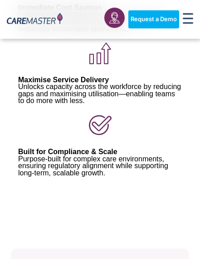 This screenshot has height=259, width=200. I want to click on span: Purpose-built for complex care environments, ensuring regulatory alignment while supporting long-..., so click(93, 166).